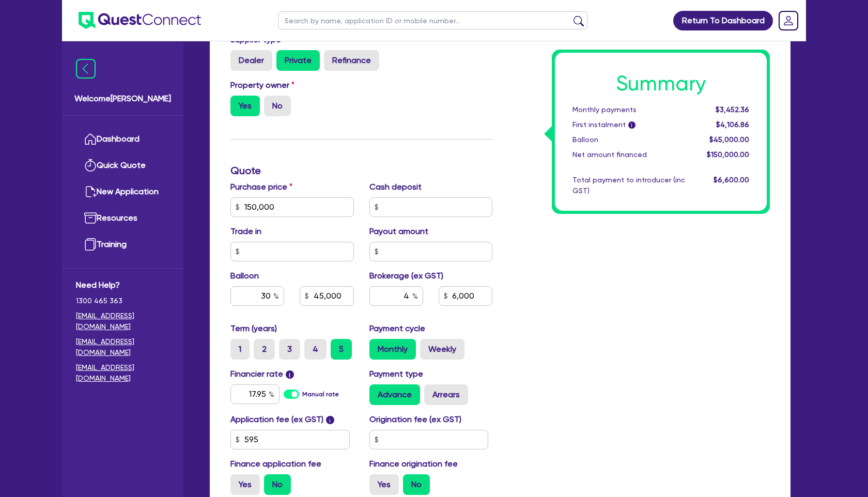 This screenshot has height=497, width=868. Describe the element at coordinates (629, 109) in the screenshot. I see `div: Monthly payments` at that location.